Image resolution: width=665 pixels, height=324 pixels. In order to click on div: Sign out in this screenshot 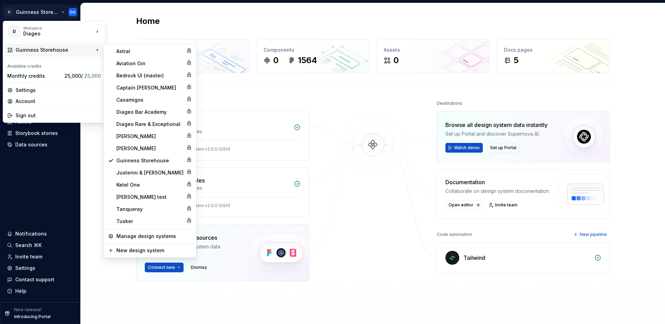, I will do `click(58, 115)`.